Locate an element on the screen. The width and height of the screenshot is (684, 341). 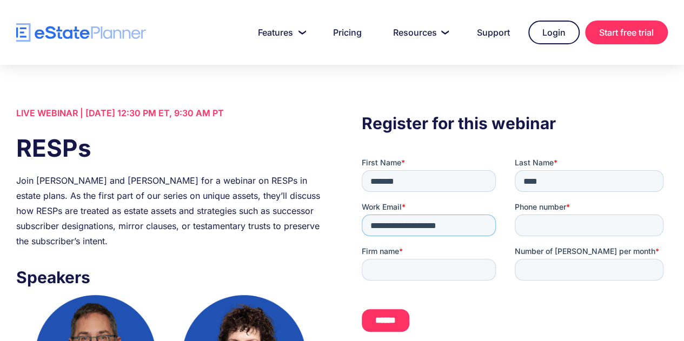
h3: Speakers is located at coordinates (169, 277).